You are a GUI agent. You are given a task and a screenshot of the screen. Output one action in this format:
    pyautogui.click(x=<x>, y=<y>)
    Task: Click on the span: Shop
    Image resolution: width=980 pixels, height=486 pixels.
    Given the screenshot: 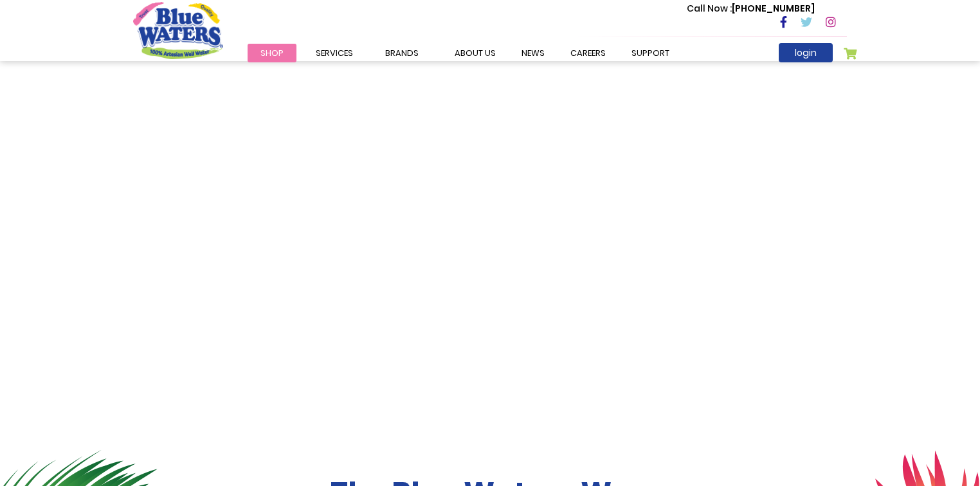 What is the action you would take?
    pyautogui.click(x=272, y=53)
    